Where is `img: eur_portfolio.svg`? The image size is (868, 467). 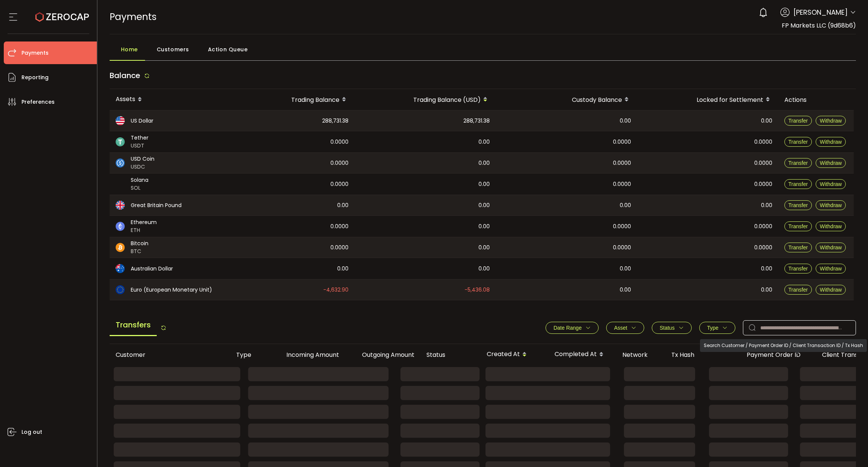 img: eur_portfolio.svg is located at coordinates (120, 290).